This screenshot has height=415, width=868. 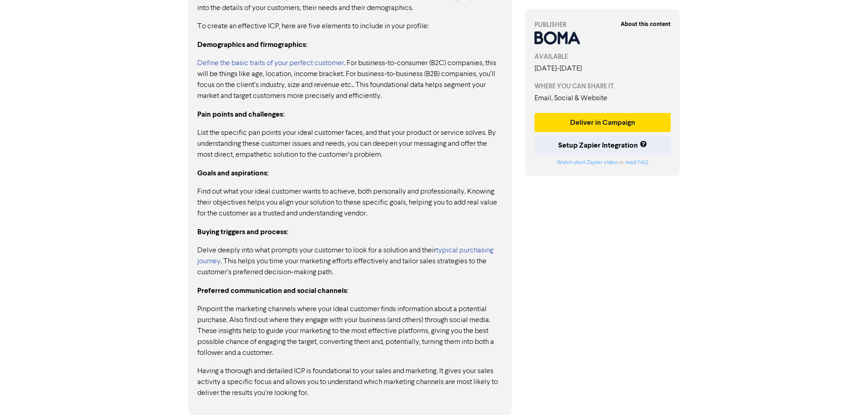 What do you see at coordinates (271, 64) in the screenshot?
I see `a: Define the basic traits of your perfect customer` at bounding box center [271, 64].